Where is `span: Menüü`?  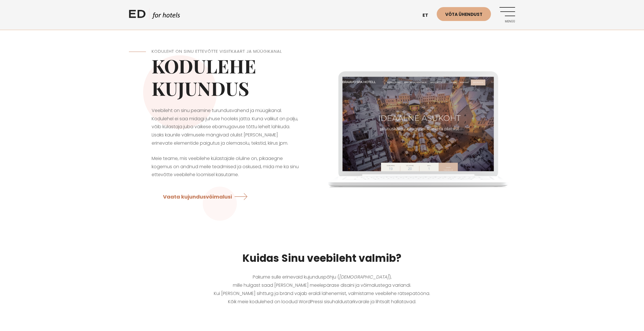
span: Menüü is located at coordinates (507, 22).